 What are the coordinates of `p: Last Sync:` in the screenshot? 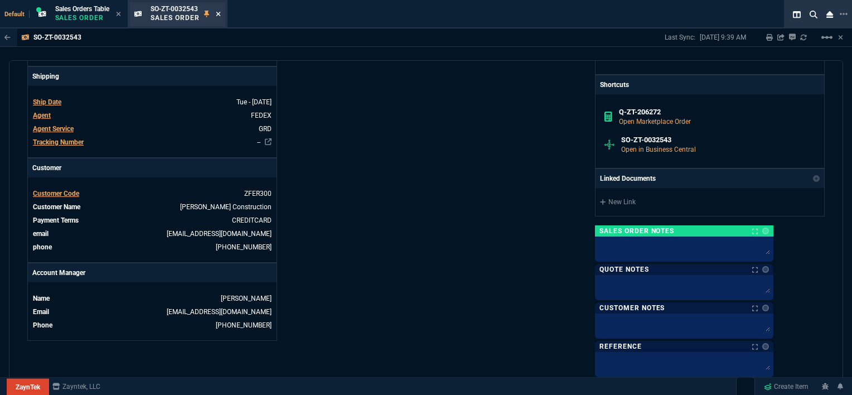 It's located at (682, 37).